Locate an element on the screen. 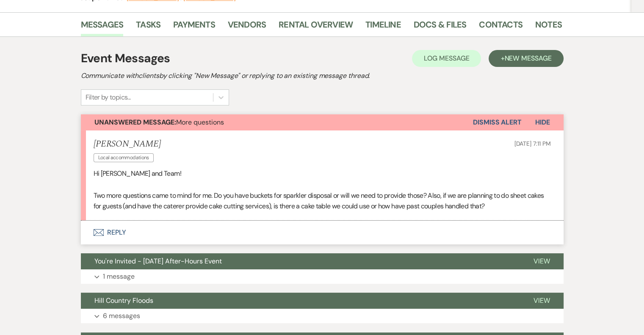  p: Two more questions came to mind for me. Do you have buckets for sparkler disposal or will we need... is located at coordinates (322, 201).